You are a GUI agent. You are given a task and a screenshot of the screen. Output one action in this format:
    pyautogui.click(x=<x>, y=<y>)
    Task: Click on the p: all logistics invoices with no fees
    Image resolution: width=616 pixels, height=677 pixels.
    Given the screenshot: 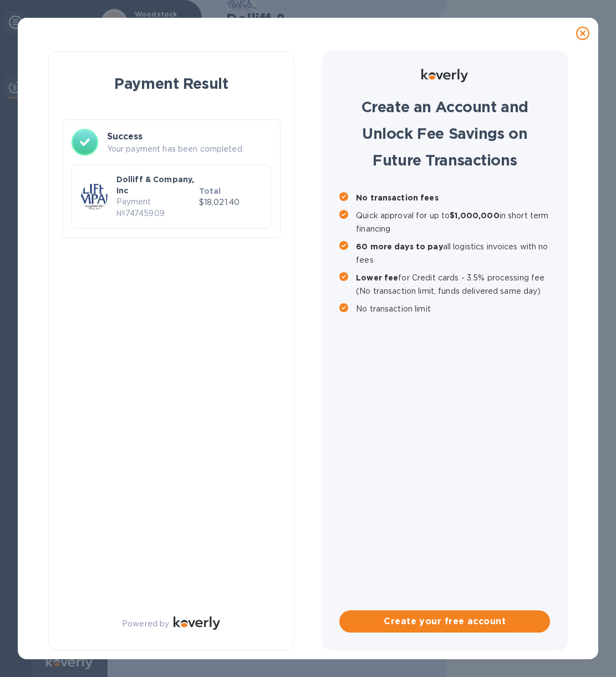 What is the action you would take?
    pyautogui.click(x=453, y=253)
    